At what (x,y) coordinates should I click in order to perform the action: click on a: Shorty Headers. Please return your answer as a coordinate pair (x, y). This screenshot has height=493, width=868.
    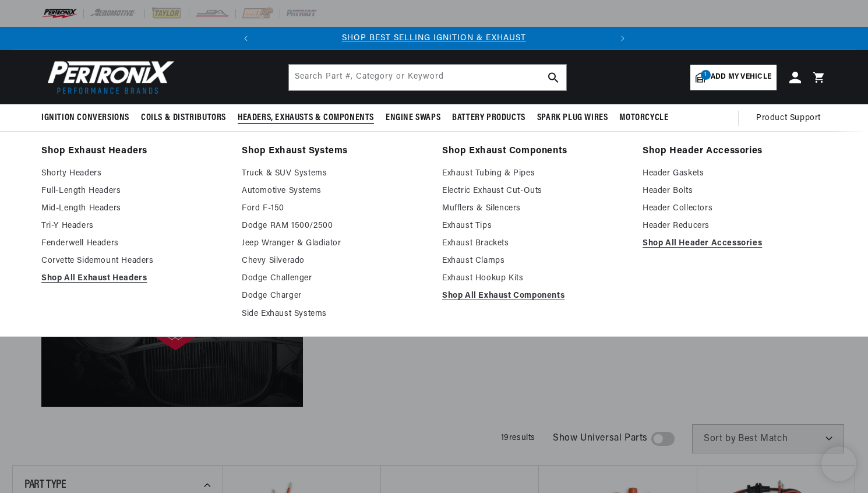
    Looking at the image, I should click on (134, 173).